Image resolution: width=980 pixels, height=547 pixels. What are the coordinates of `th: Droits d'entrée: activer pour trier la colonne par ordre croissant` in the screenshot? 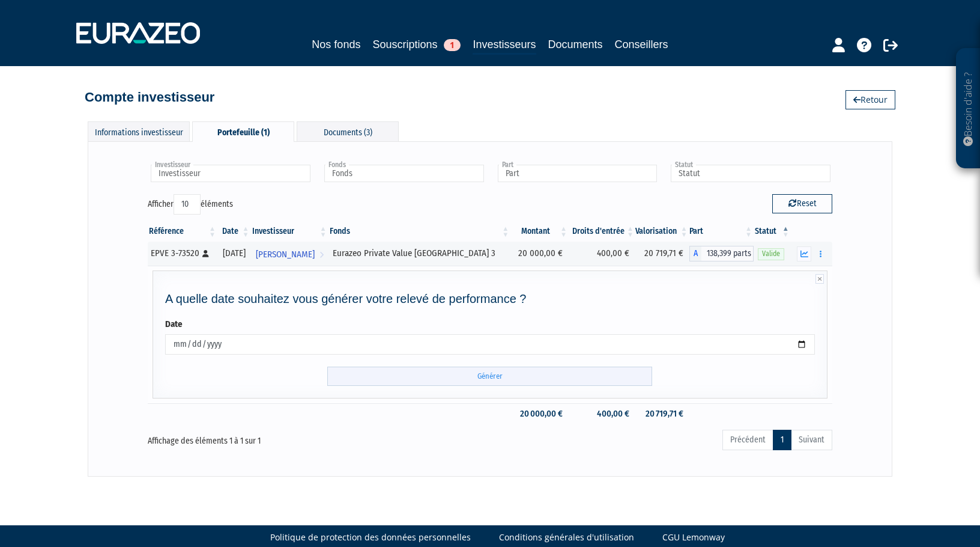 It's located at (602, 231).